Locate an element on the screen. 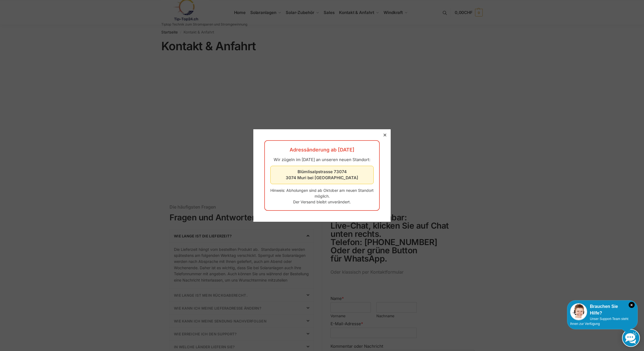 The width and height of the screenshot is (644, 351). span: Unser Support-Team steht Ihnen zur Verfügung is located at coordinates (599, 322).